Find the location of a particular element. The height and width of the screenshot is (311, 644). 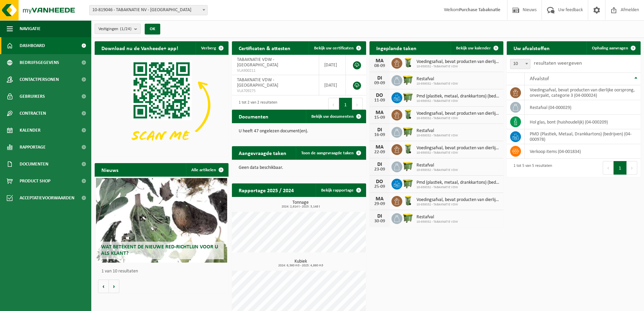

div: 23-09 is located at coordinates (380, 170).